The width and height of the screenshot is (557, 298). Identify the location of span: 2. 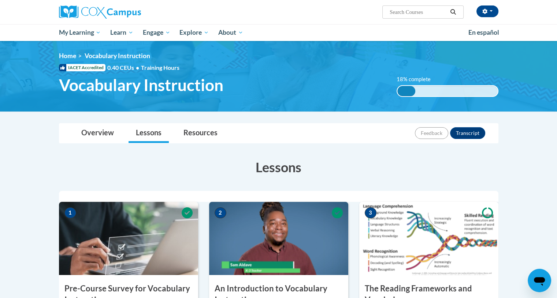
(220, 213).